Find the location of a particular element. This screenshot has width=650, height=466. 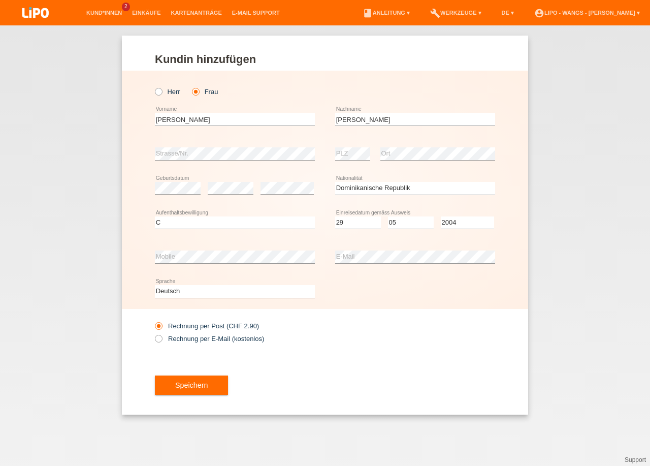

label: Herr is located at coordinates (168, 91).